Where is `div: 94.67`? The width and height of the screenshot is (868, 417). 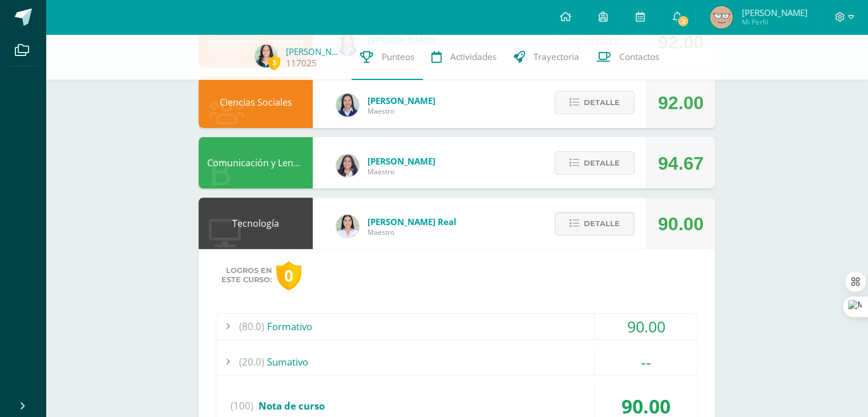
div: 94.67 is located at coordinates (681, 164).